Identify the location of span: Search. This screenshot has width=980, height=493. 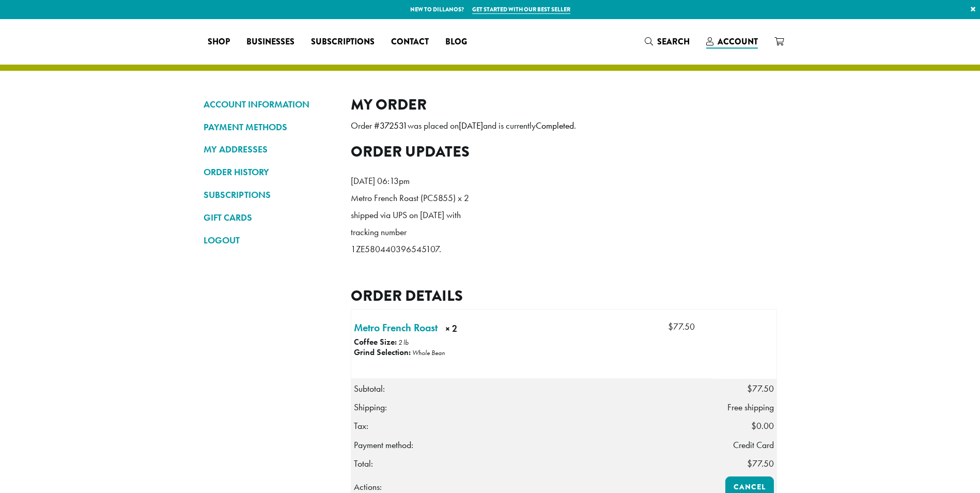
(673, 41).